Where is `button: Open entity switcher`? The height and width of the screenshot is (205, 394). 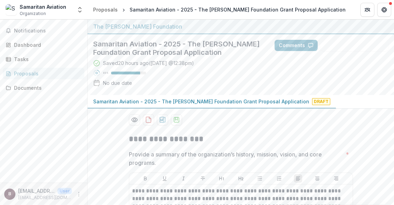 button: Open entity switcher is located at coordinates (80, 10).